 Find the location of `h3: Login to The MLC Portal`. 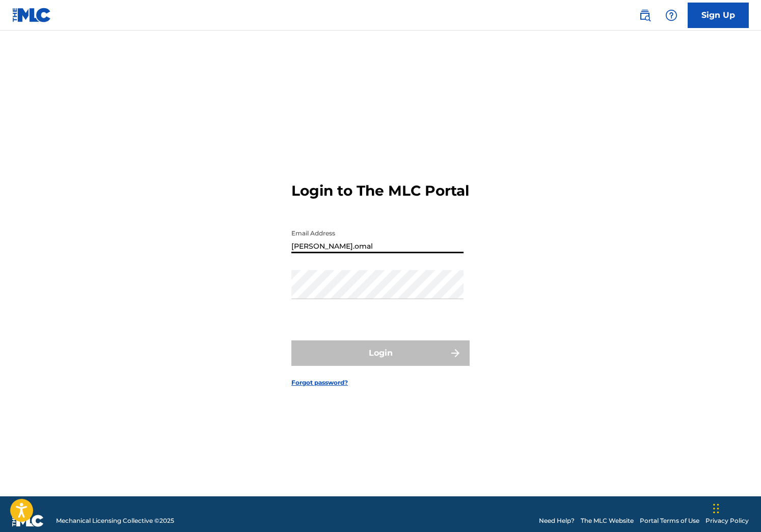

h3: Login to The MLC Portal is located at coordinates (380, 191).